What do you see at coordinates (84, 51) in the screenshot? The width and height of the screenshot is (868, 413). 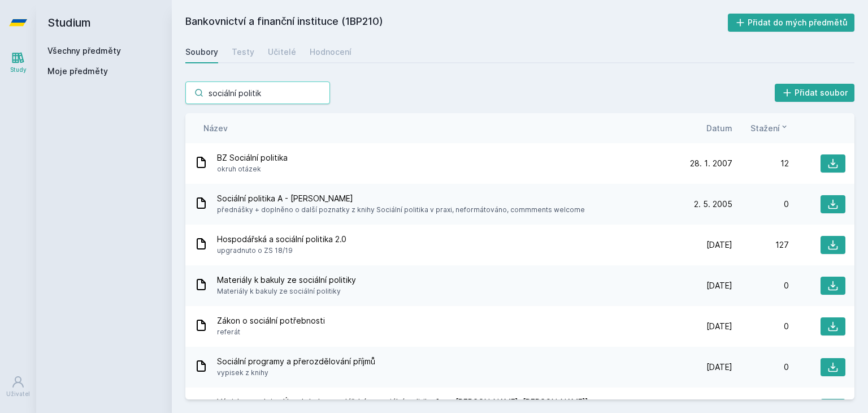 I see `a: Všechny předměty` at bounding box center [84, 51].